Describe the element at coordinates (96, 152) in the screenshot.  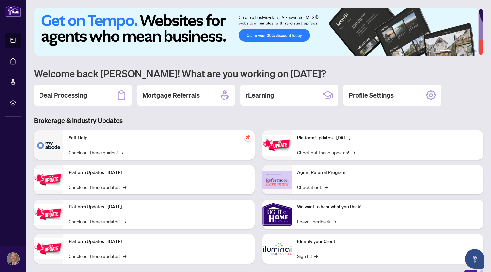
I see `a: Check out these guides!→` at that location.